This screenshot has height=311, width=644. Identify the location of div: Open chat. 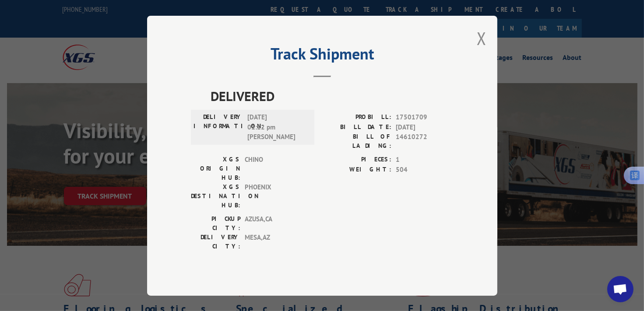
(620, 289).